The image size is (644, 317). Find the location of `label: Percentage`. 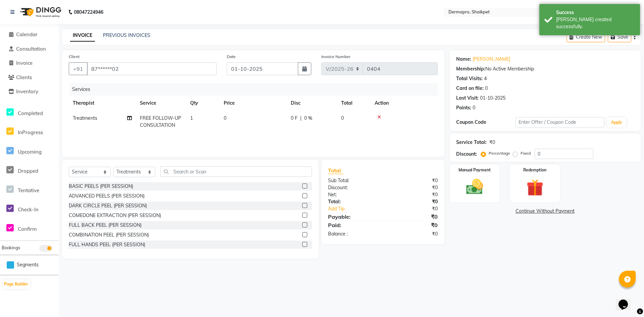

label: Percentage is located at coordinates (499, 153).